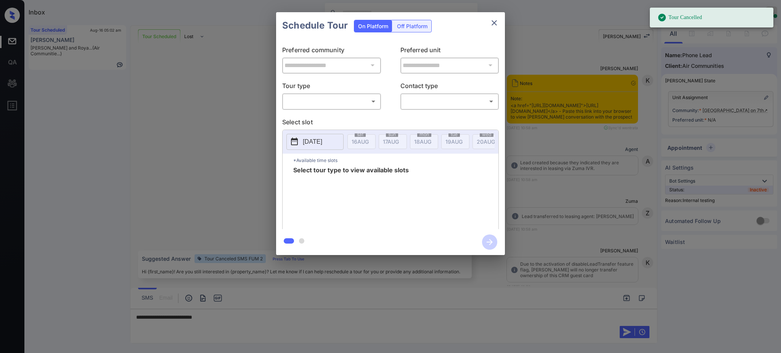 The image size is (781, 353). What do you see at coordinates (450, 87) in the screenshot?
I see `p: Contact type` at bounding box center [450, 87].